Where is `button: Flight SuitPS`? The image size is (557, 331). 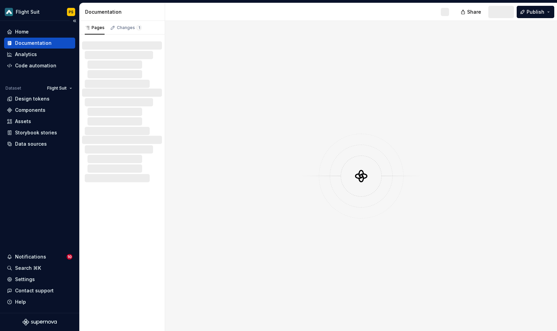
button: Flight SuitPS is located at coordinates (40, 12).